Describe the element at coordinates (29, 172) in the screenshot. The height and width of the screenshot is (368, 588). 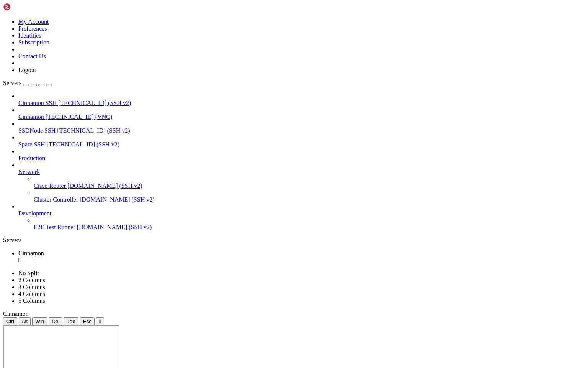
I see `span: Network` at that location.